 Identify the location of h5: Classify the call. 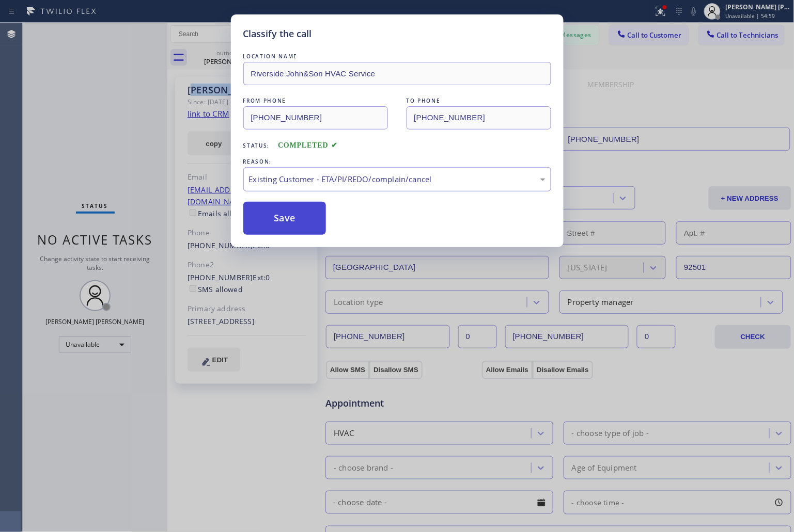
(278, 34).